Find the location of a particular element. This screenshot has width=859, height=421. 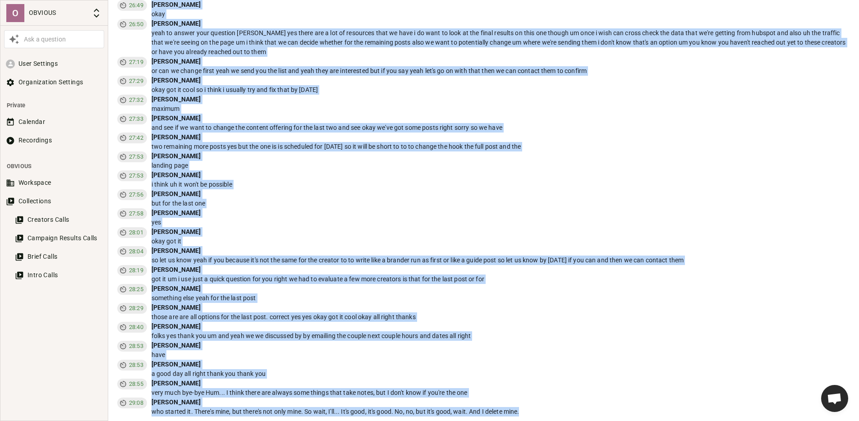

a: Collections is located at coordinates (54, 201).